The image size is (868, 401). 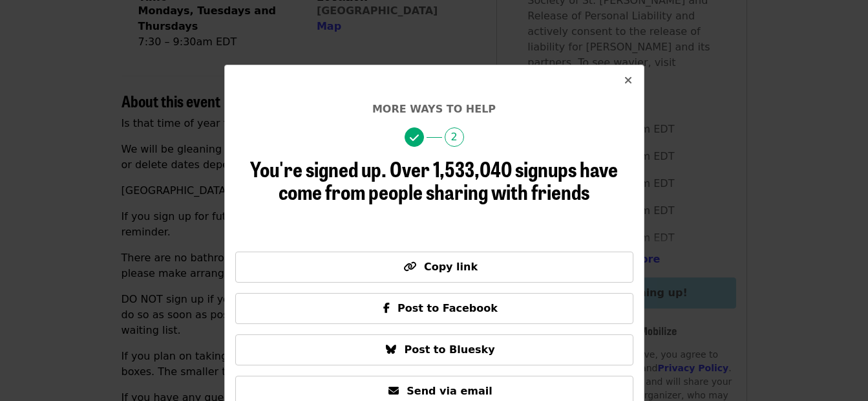 I want to click on a: Post to Bluesky, so click(x=435, y=350).